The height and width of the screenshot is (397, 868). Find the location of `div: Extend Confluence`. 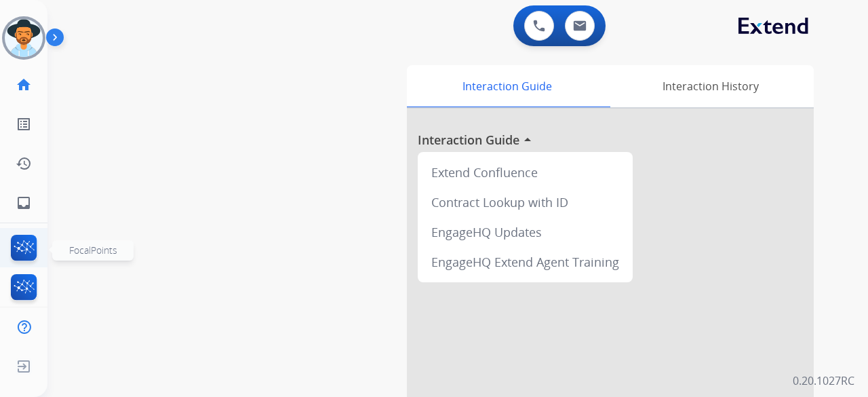

div: Extend Confluence is located at coordinates (525, 173).